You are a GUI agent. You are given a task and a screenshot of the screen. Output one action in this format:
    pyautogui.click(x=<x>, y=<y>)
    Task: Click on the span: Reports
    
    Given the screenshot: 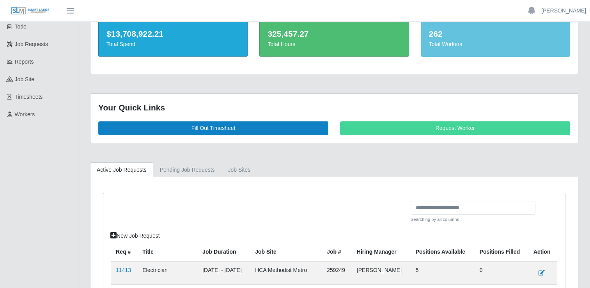 What is the action you would take?
    pyautogui.click(x=24, y=62)
    